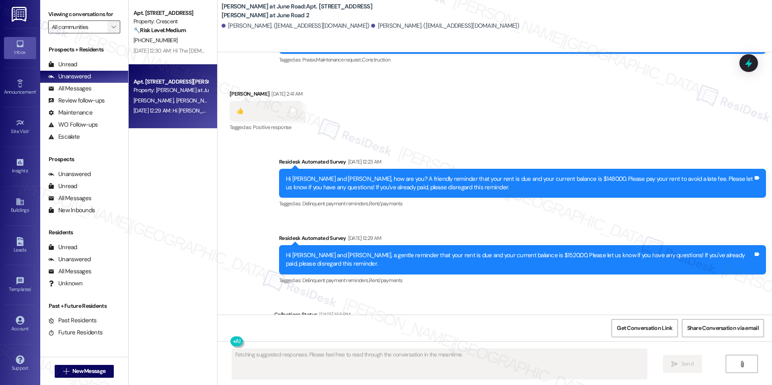 Image resolution: width=772 pixels, height=385 pixels. What do you see at coordinates (683, 364) in the screenshot?
I see `button: Send` at bounding box center [683, 364].